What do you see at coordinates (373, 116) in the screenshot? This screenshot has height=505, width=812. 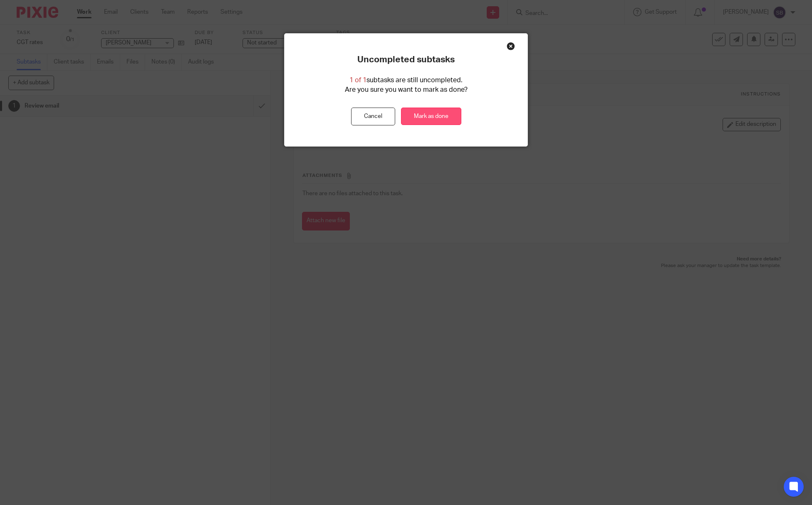 I see `button: Cancel` at bounding box center [373, 116].